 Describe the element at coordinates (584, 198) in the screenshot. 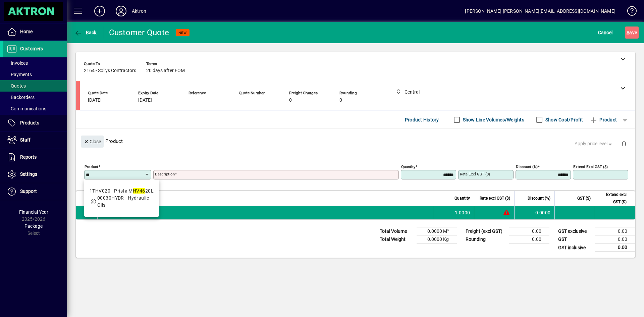

I see `span: GST ($)` at that location.